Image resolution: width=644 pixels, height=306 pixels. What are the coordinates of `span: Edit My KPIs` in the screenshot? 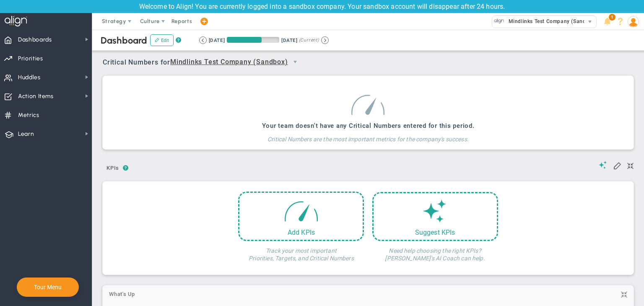 It's located at (617, 166).